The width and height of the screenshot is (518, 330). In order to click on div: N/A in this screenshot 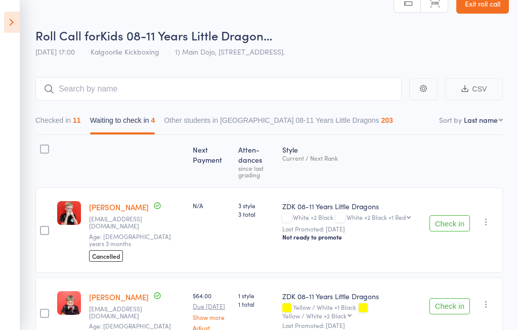, I will do `click(211, 205)`.